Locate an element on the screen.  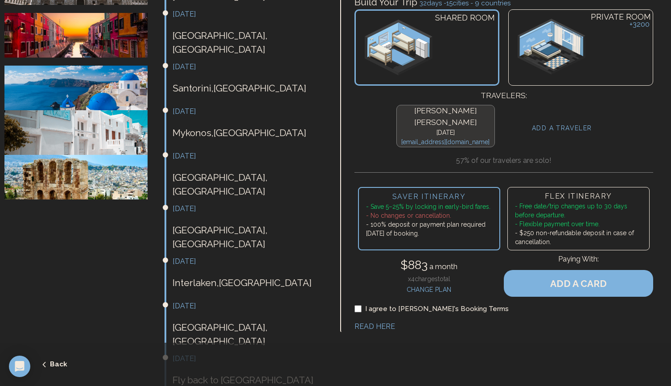
img: Interlaken is located at coordinates (80, 282).